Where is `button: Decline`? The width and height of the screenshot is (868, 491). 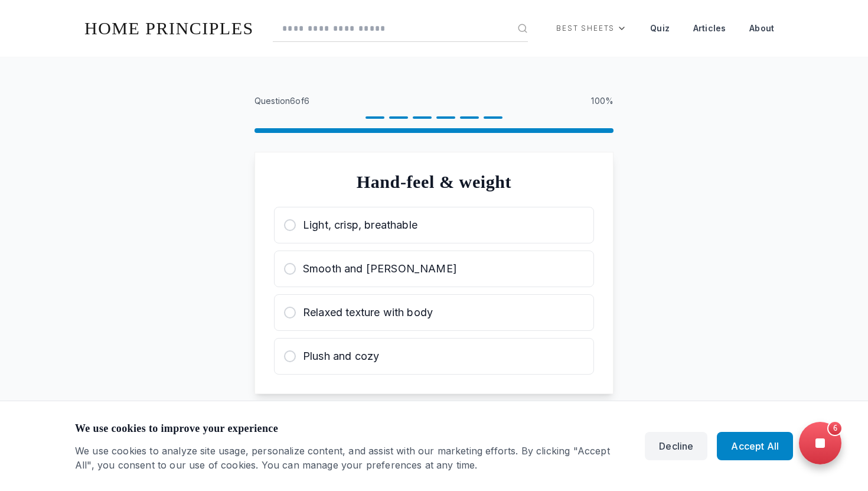
button: Decline is located at coordinates (676, 446).